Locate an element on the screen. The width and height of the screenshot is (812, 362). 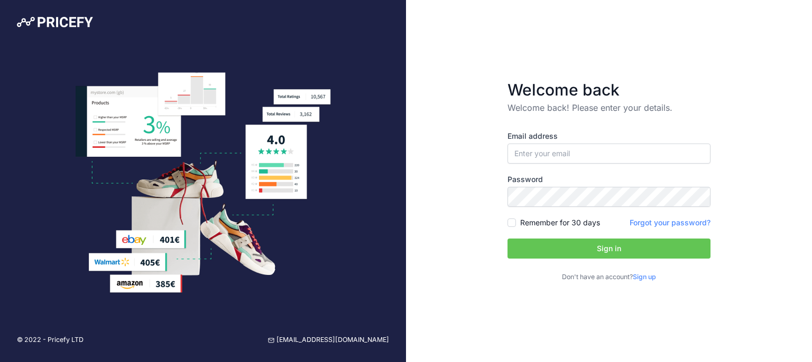
input: Enter your email is located at coordinates (609, 154).